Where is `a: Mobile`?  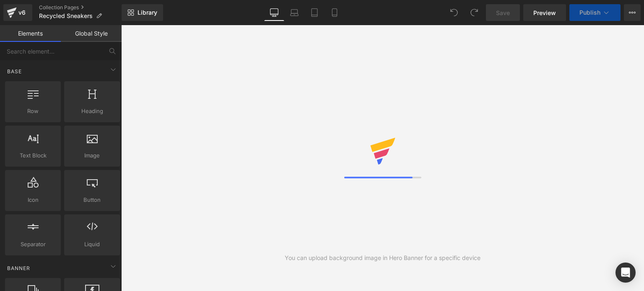 a: Mobile is located at coordinates (334, 13).